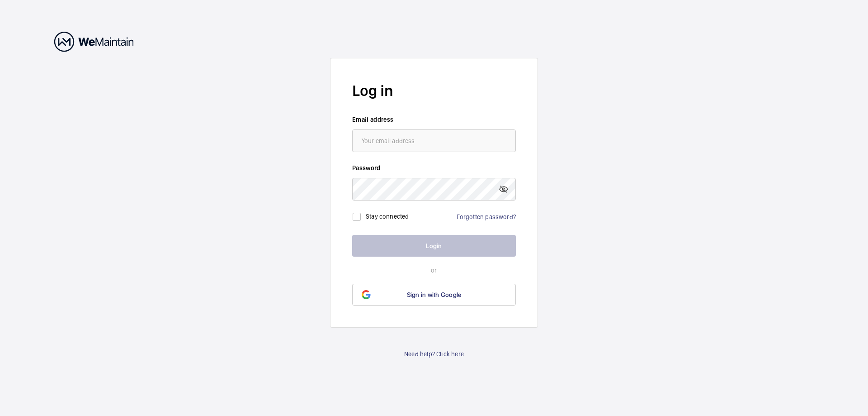  What do you see at coordinates (434, 246) in the screenshot?
I see `button: Login` at bounding box center [434, 246].